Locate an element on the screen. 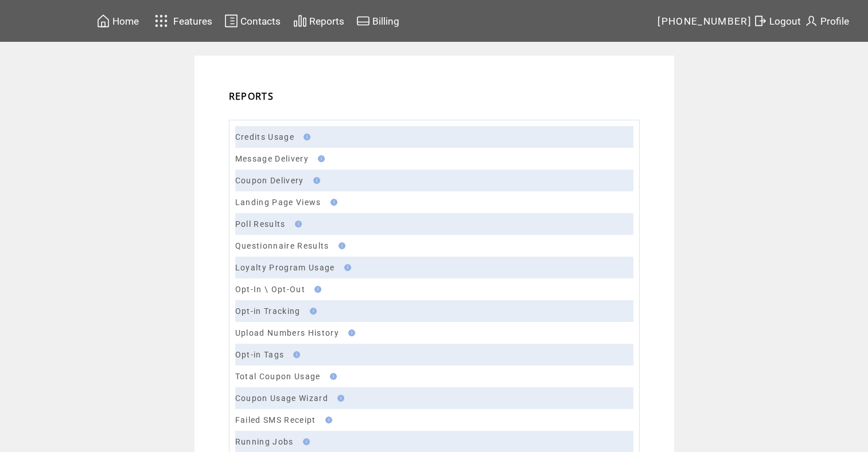 The height and width of the screenshot is (452, 868). img: chart.svg is located at coordinates (300, 21).